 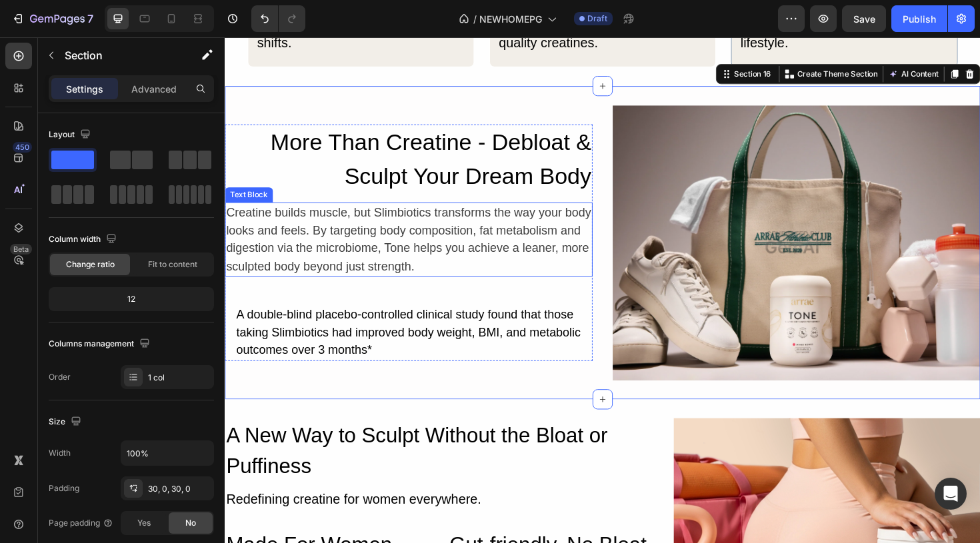 I want to click on button: AI Content, so click(x=729, y=39).